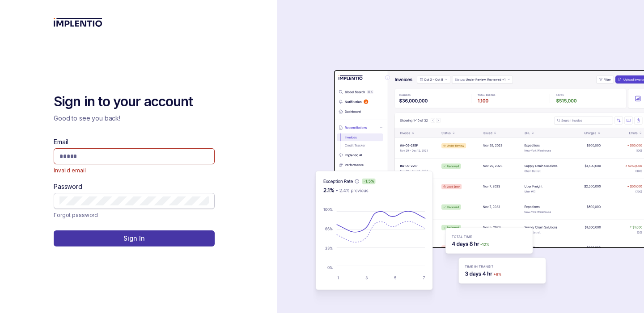 This screenshot has height=313, width=644. I want to click on label: Password, so click(68, 187).